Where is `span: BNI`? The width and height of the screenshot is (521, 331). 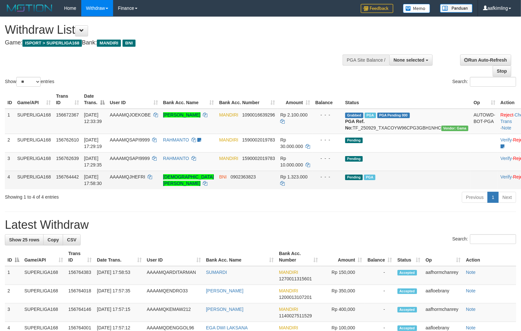 span: BNI is located at coordinates (223, 177).